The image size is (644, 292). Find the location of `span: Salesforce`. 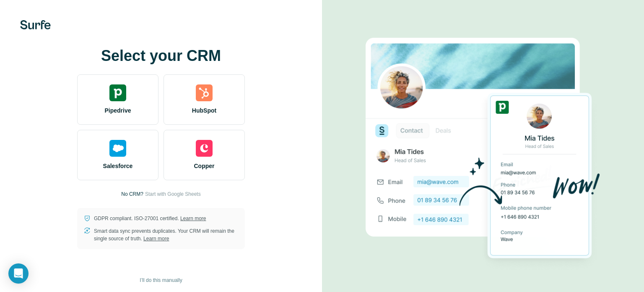

span: Salesforce is located at coordinates (118, 166).